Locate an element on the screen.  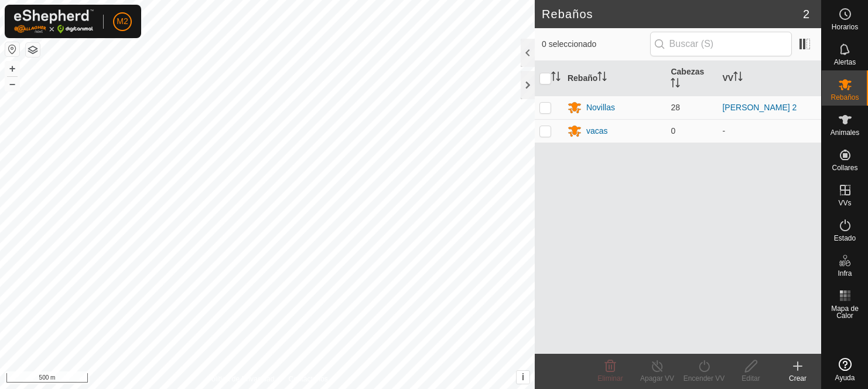
input: Buscar (S) is located at coordinates (722, 44).